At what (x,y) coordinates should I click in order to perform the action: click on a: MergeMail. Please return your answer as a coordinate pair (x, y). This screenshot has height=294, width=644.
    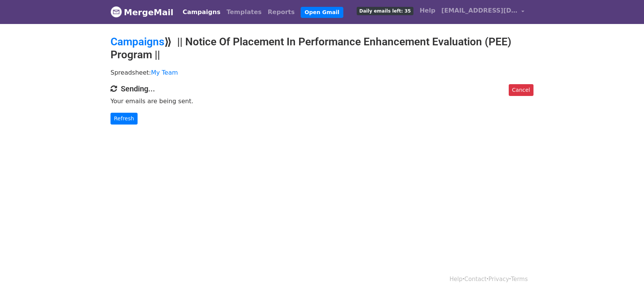
    Looking at the image, I should click on (142, 12).